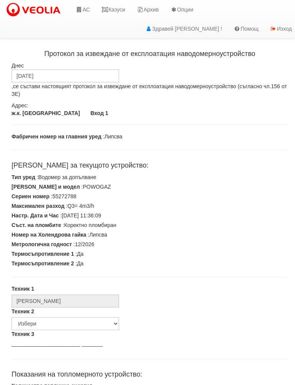  What do you see at coordinates (23, 177) in the screenshot?
I see `label: Тип уред` at bounding box center [23, 177].